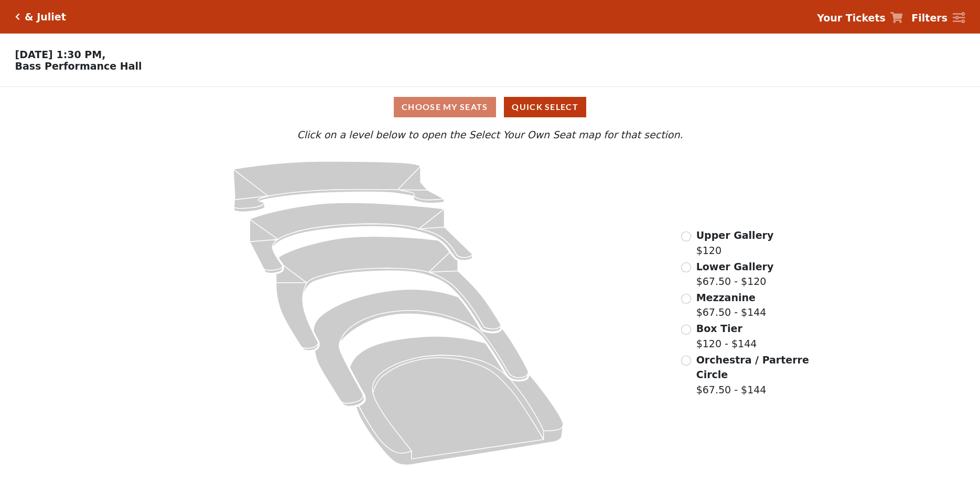 The image size is (980, 496). Describe the element at coordinates (725, 298) in the screenshot. I see `span: Mezzanine` at that location.